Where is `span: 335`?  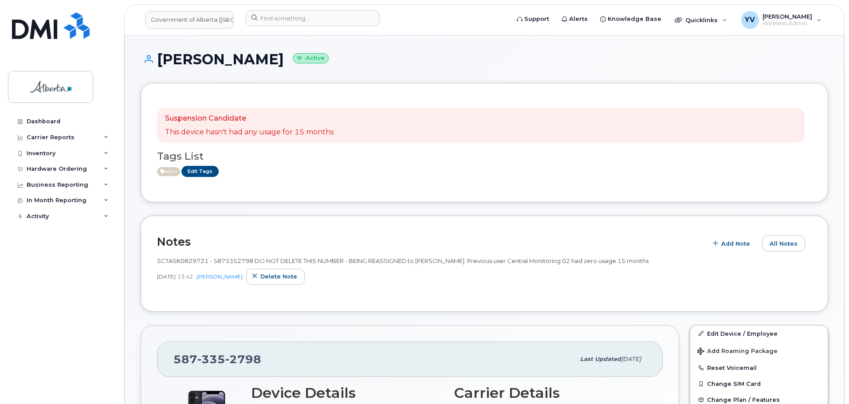 span: 335 is located at coordinates (211, 359).